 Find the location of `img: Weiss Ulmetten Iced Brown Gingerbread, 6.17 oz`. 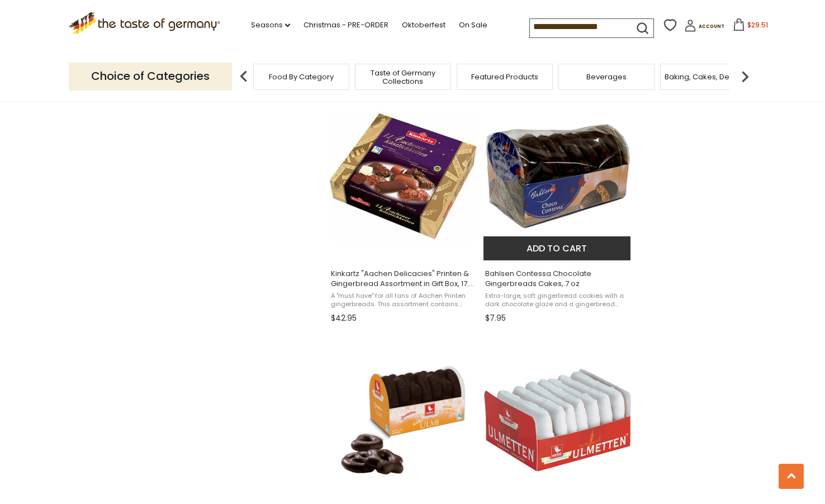

img: Weiss Ulmetten Iced Brown Gingerbread, 6.17 oz is located at coordinates (557, 420).